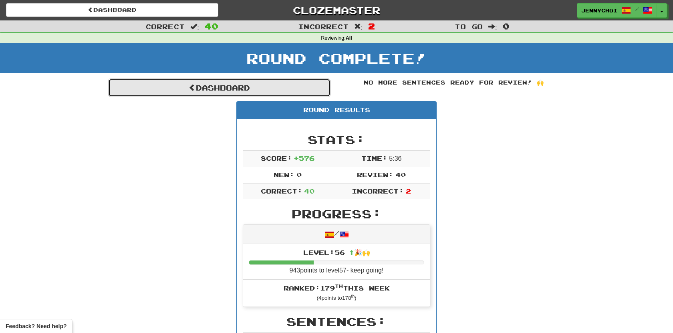 This screenshot has height=333, width=673. What do you see at coordinates (395, 158) in the screenshot?
I see `span: 5 : 36` at bounding box center [395, 158].